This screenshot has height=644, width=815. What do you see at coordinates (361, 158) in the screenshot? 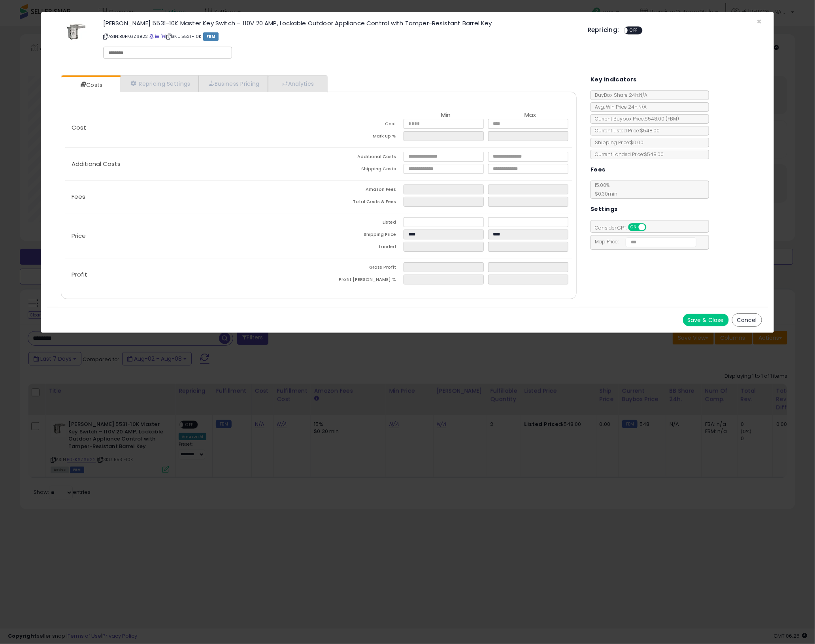
I see `td: Additional Costs` at bounding box center [361, 158].